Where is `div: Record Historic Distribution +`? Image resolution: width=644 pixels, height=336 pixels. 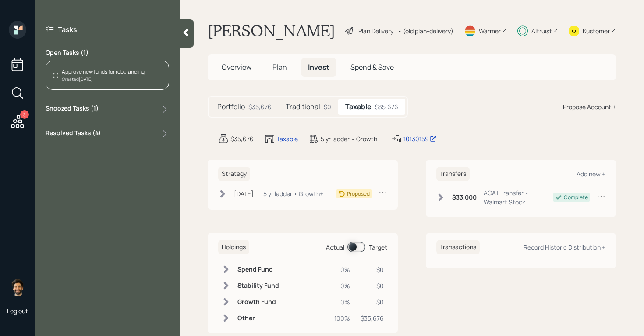 div: Record Historic Distribution + is located at coordinates (564, 247).